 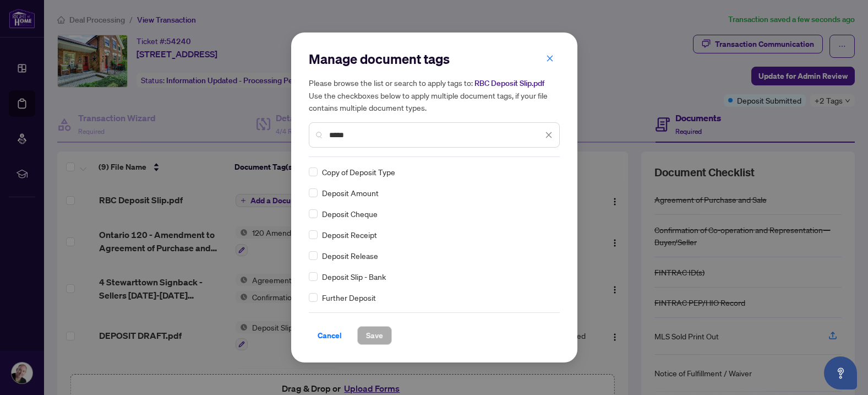 I want to click on h2: Manage document tags, so click(x=435, y=59).